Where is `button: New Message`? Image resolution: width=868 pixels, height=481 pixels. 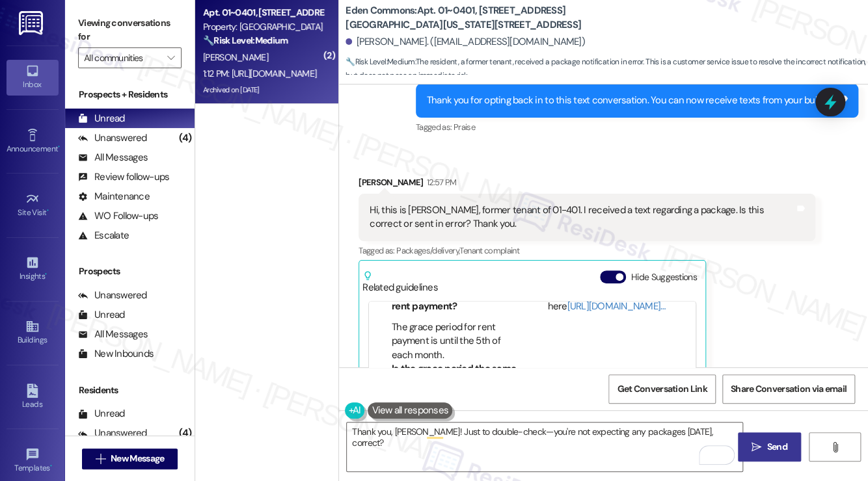
button: New Message is located at coordinates (130, 459).